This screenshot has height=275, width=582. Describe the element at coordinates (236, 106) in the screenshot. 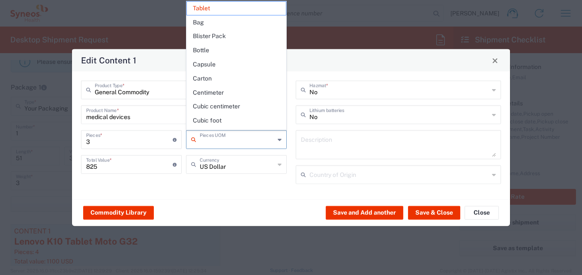

I see `span: Cubic centimeter` at that location.